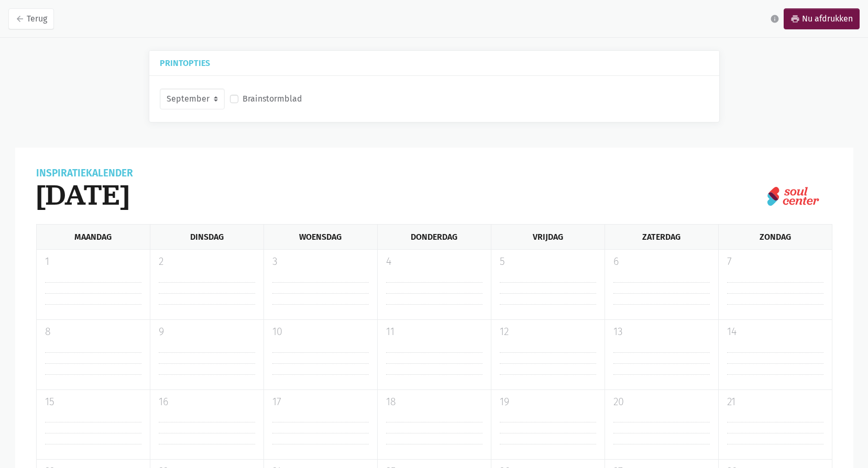 The height and width of the screenshot is (468, 868). I want to click on div: Maandag, so click(92, 237).